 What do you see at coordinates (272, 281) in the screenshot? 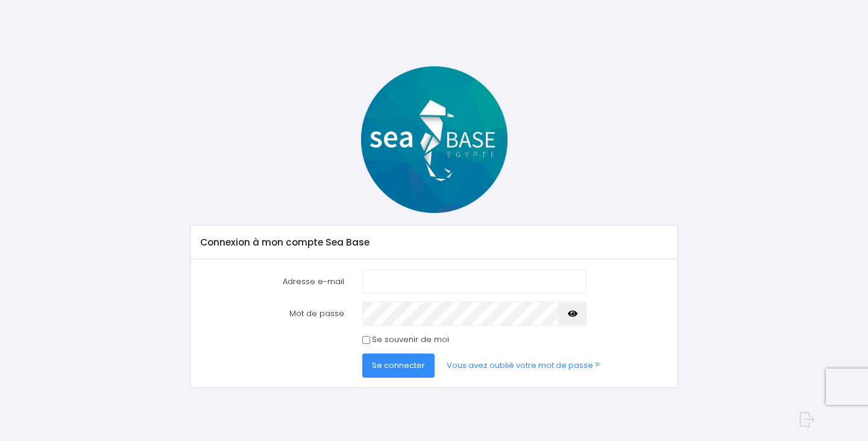
I see `label: Adresse e-mail` at bounding box center [272, 281].